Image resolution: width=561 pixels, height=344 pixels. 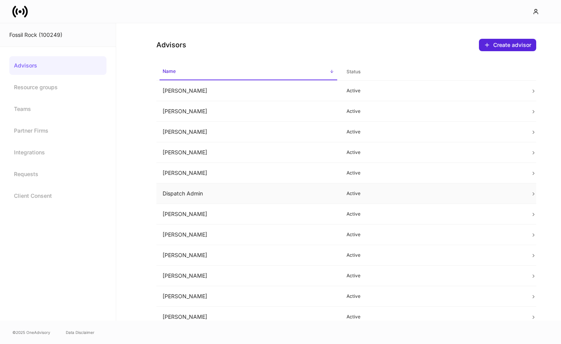 What do you see at coordinates (248, 72) in the screenshot?
I see `span: Name` at bounding box center [248, 72].